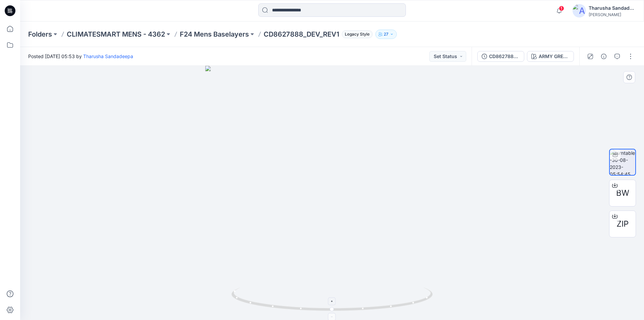 Image resolution: width=644 pixels, height=320 pixels. I want to click on div: ARMY GREEN 3 1 3, so click(554, 57).